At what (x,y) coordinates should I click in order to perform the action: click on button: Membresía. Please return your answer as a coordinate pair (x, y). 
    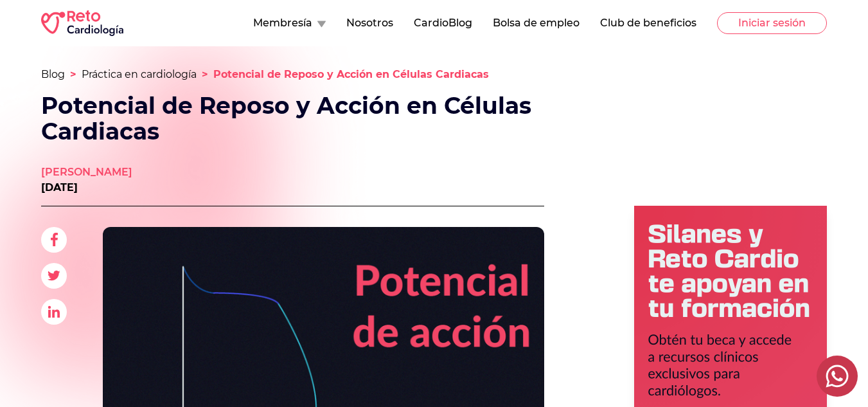
    Looking at the image, I should click on (289, 23).